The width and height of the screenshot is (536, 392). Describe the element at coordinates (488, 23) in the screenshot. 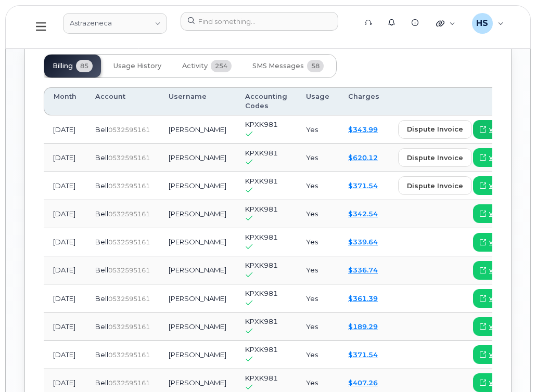

I see `div: Holli Stinnissen` at that location.